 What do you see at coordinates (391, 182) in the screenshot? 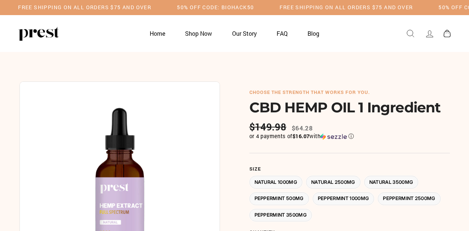
I see `label: Natural 3500MG` at bounding box center [391, 182].